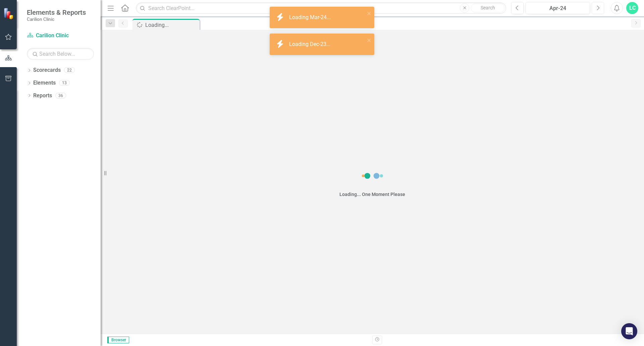 Image resolution: width=644 pixels, height=346 pixels. What do you see at coordinates (488, 8) in the screenshot?
I see `button: Search` at bounding box center [488, 8].